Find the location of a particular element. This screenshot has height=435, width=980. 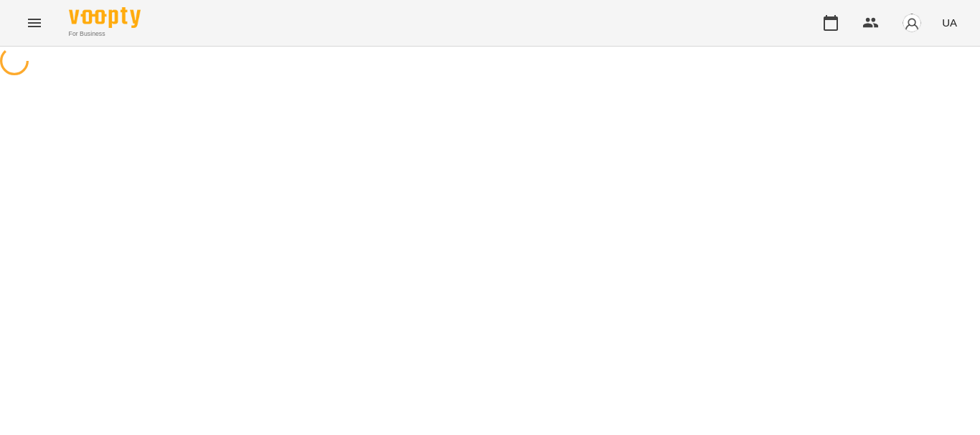

button: UA is located at coordinates (949, 22).